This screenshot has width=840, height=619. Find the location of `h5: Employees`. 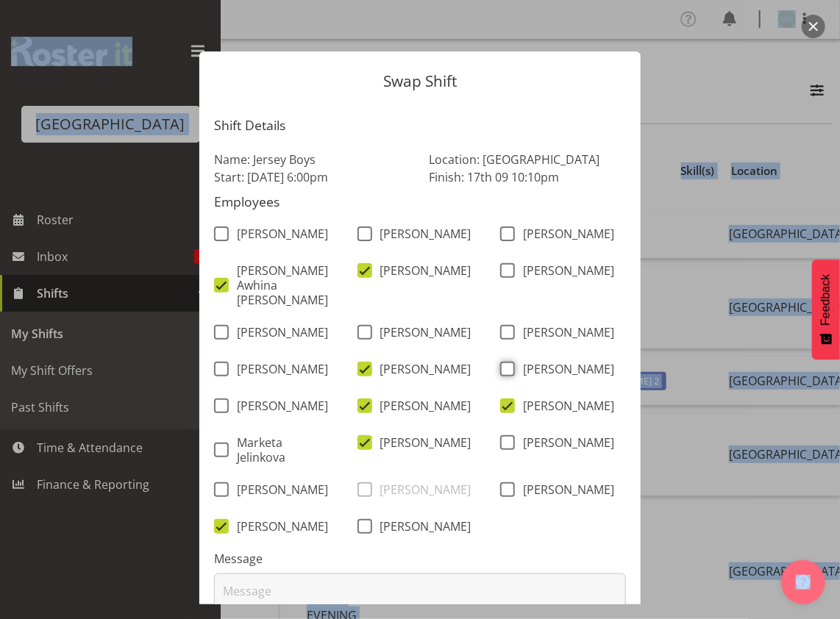

h5: Employees is located at coordinates (420, 202).